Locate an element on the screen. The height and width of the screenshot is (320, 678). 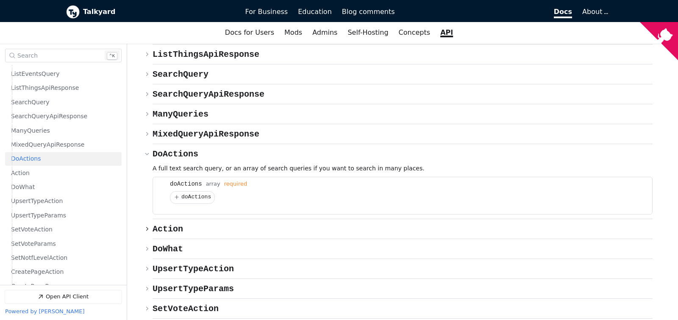
a: API is located at coordinates (447, 33).